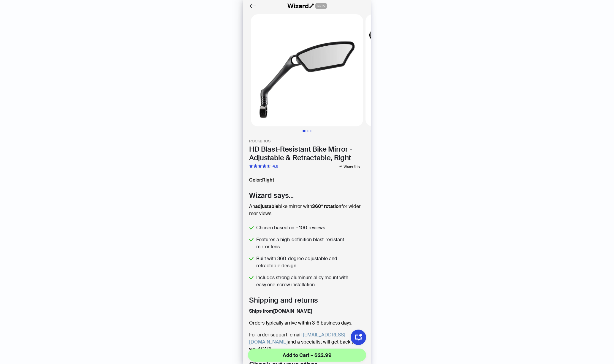  What do you see at coordinates (256, 180) in the screenshot?
I see `span: Color :` at bounding box center [256, 180].